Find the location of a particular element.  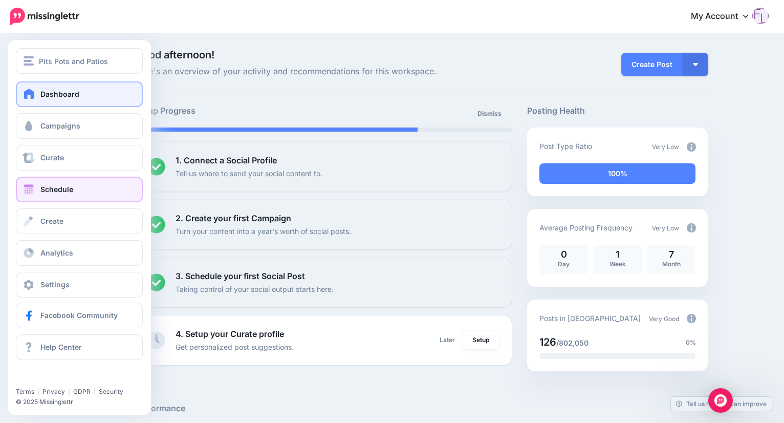

span: Campaigns is located at coordinates (60, 125).